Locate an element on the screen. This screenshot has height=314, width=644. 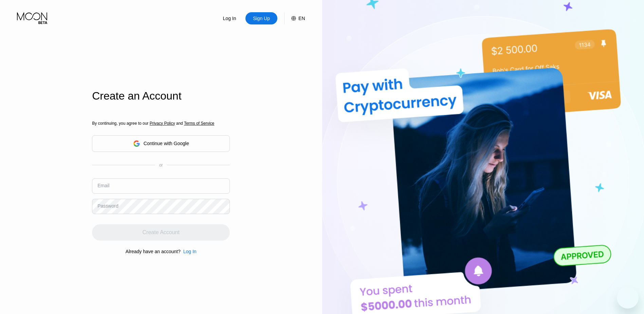
div: Email is located at coordinates (103, 185).